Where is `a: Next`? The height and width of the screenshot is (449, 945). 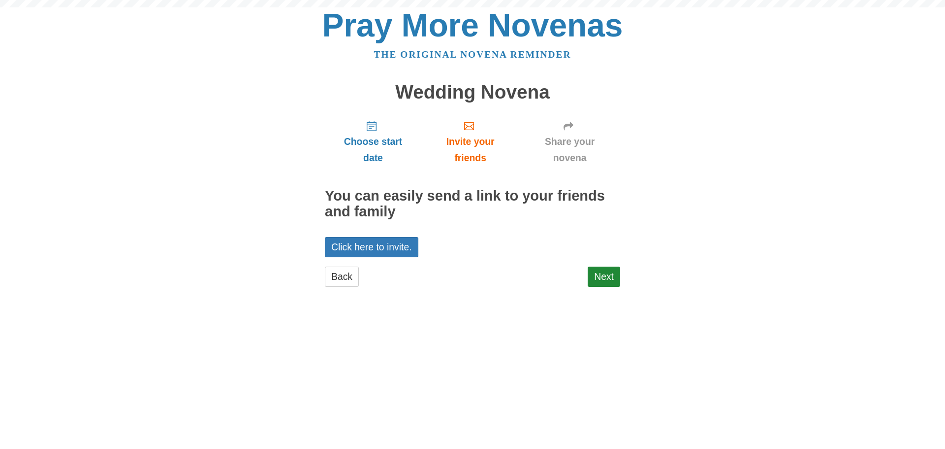 a: Next is located at coordinates (604, 276).